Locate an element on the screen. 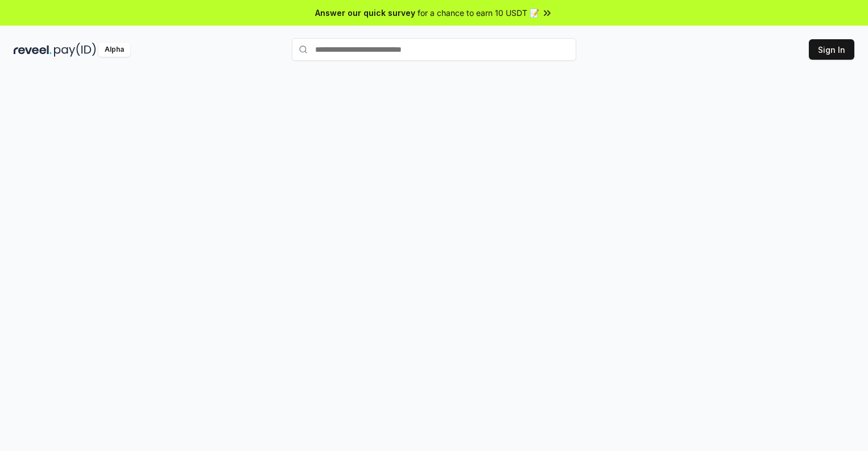  img: pay_id is located at coordinates (75, 49).